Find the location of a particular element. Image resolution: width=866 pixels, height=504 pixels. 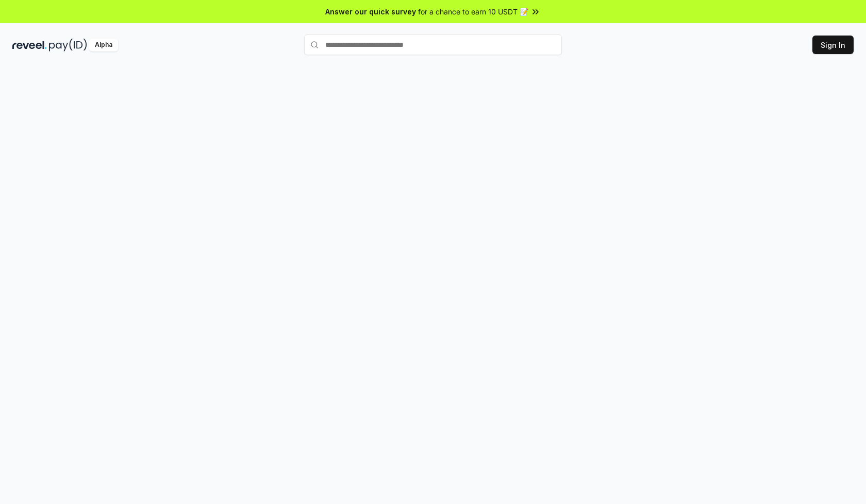

span: for a chance to earn 10 USDT 📝 is located at coordinates (473, 12).